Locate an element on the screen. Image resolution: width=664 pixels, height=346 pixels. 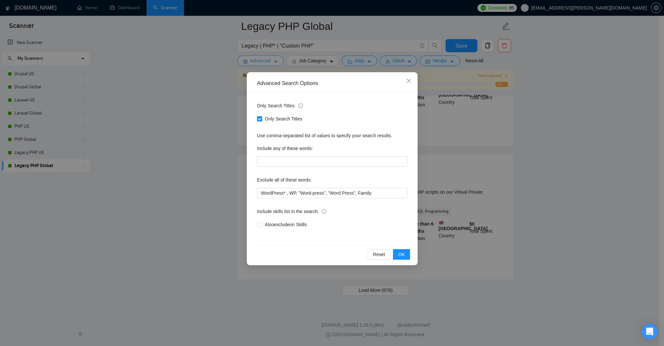
button: Close is located at coordinates (409, 81).